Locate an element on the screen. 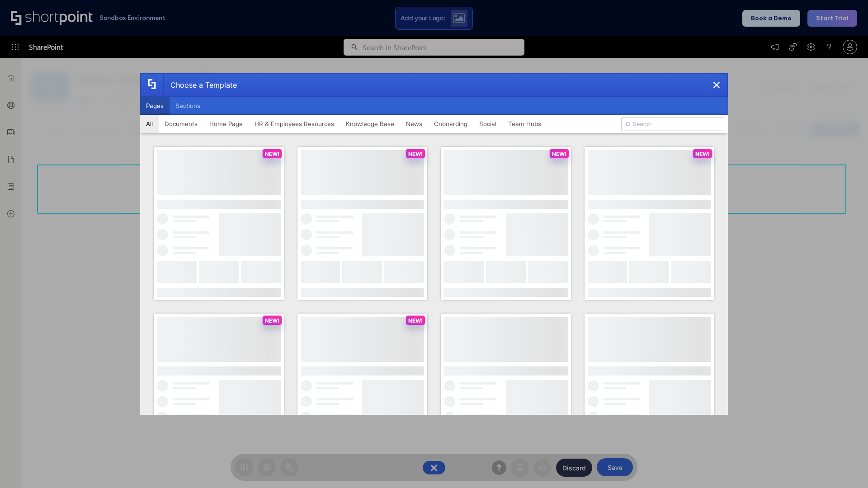 This screenshot has width=868, height=488. button: All is located at coordinates (149, 124).